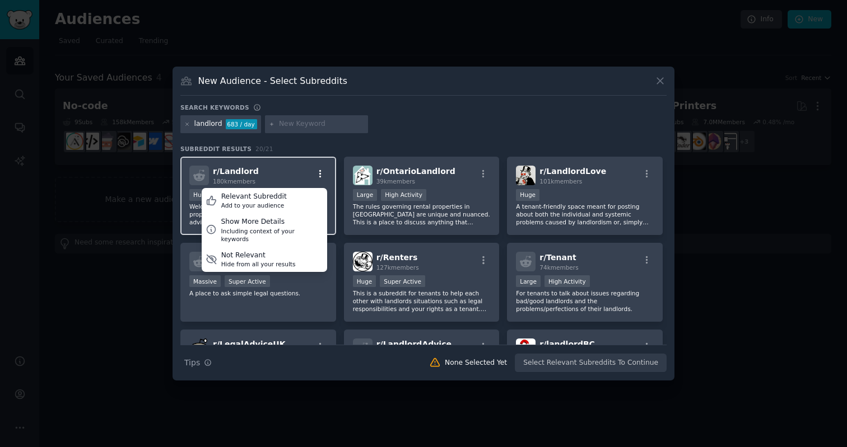 The height and width of the screenshot is (447, 847). What do you see at coordinates (397, 258) in the screenshot?
I see `span: r/ Renters` at bounding box center [397, 258].